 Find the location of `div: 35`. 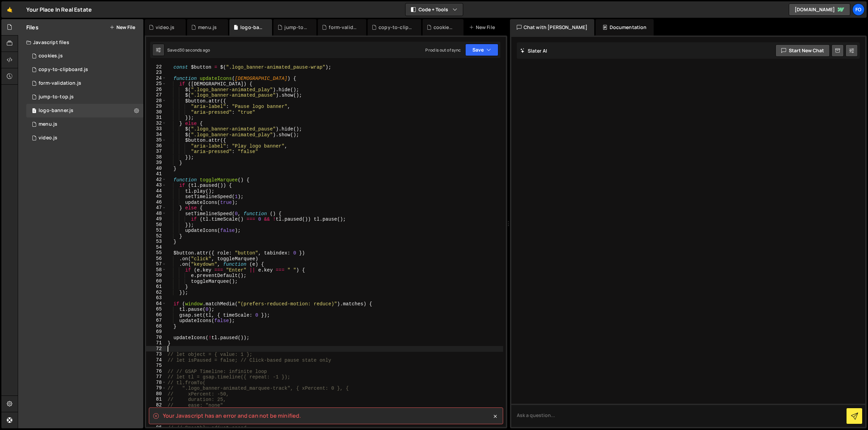

div: 35 is located at coordinates (156, 140).